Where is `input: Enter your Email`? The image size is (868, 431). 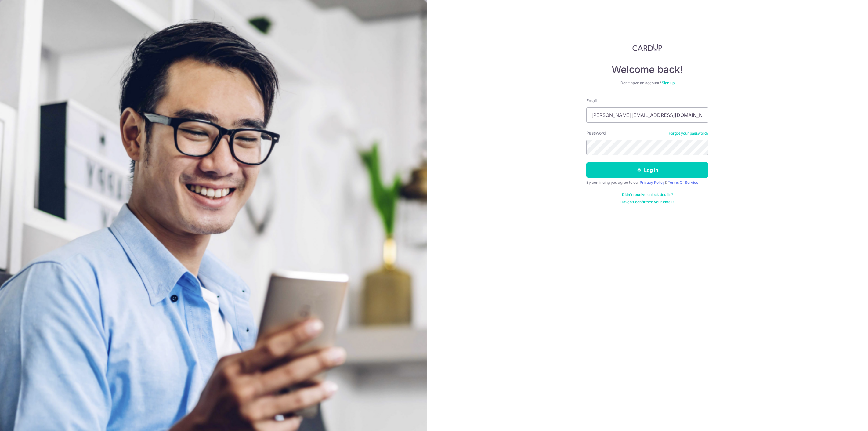 input: Enter your Email is located at coordinates (647, 115).